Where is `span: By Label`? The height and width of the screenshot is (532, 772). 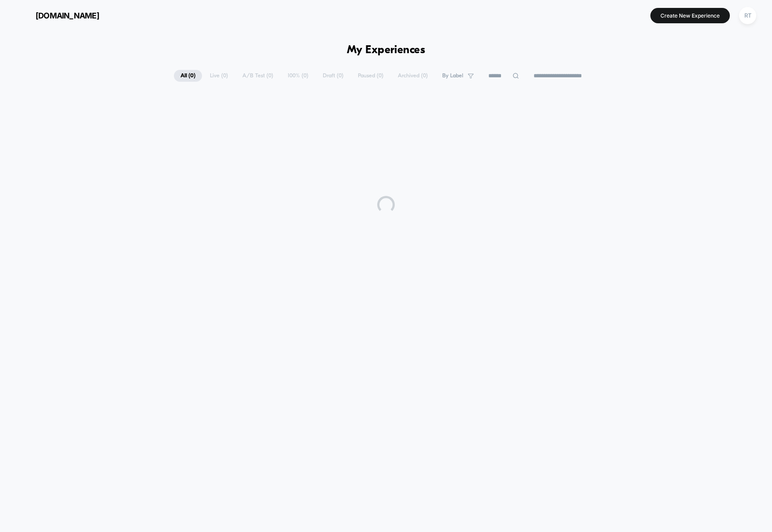 span: By Label is located at coordinates (452, 76).